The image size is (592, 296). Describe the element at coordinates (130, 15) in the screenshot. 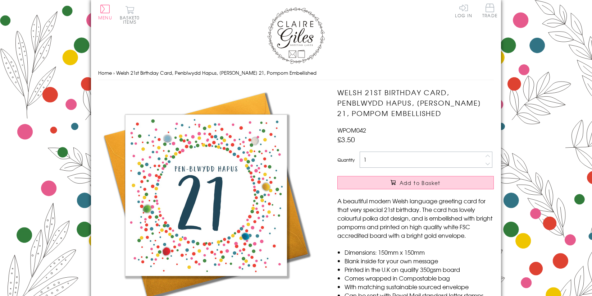

I see `button: Basket0 items` at that location.